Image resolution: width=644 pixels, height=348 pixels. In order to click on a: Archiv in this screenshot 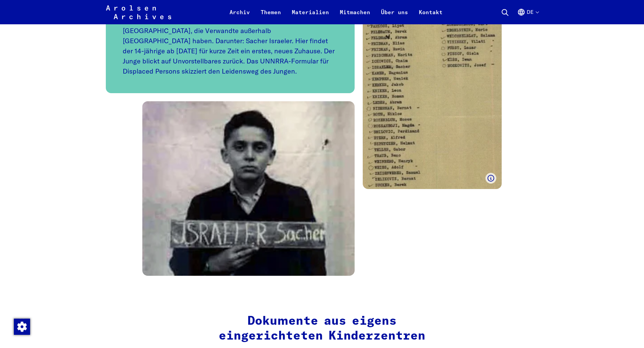, I will do `click(240, 16)`.